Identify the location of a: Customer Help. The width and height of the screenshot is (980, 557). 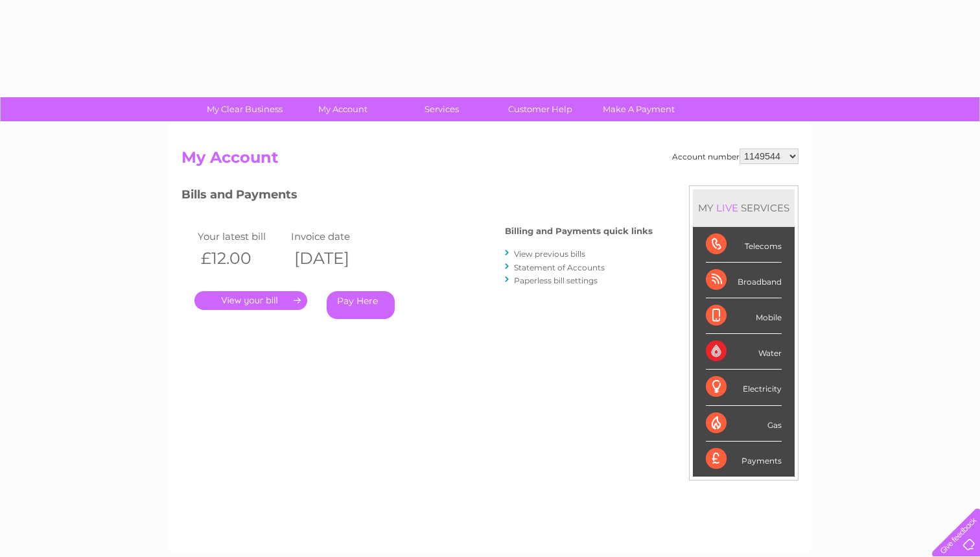
(540, 109).